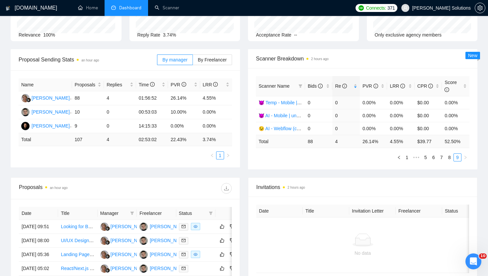  What do you see at coordinates (88, 112) in the screenshot?
I see `td: 10` at bounding box center [88, 112].